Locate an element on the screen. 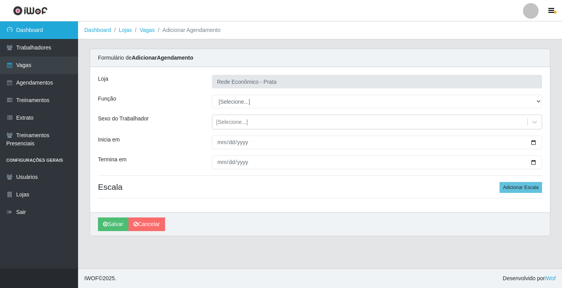 Image resolution: width=562 pixels, height=288 pixels. label: Sexo do Trabalhador is located at coordinates (123, 119).